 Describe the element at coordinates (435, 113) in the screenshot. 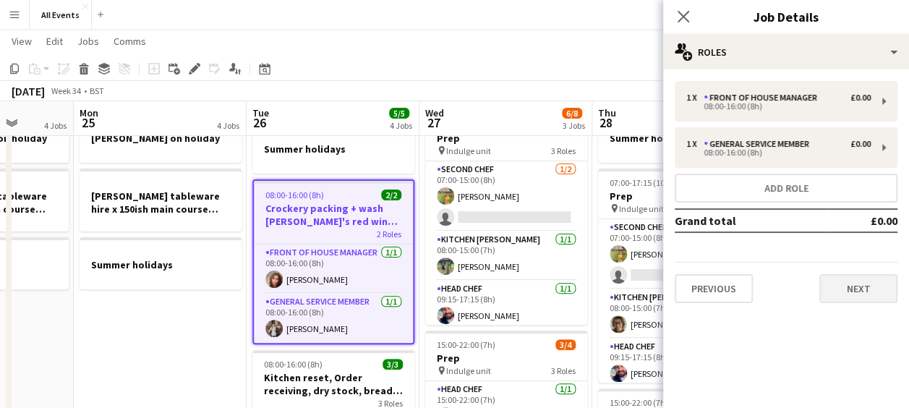

I see `span: Wed` at that location.